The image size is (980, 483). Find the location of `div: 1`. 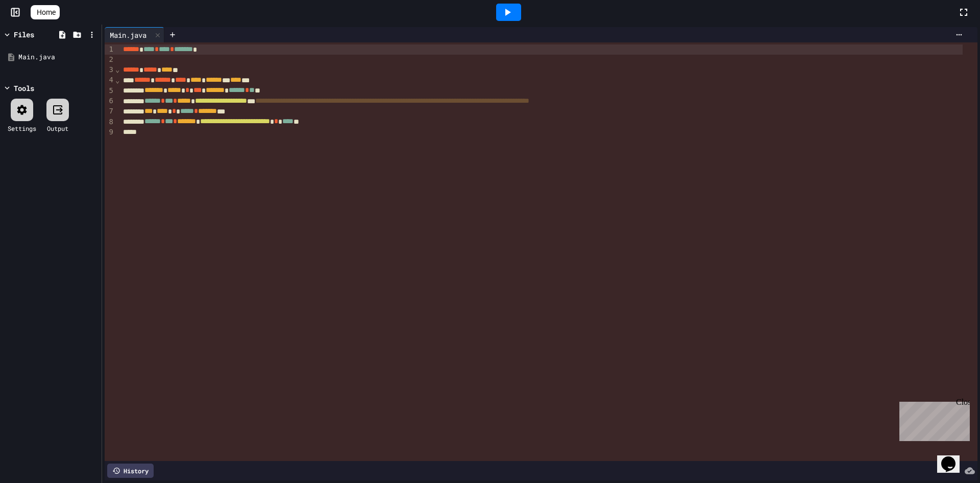

div: 1 is located at coordinates (109, 49).